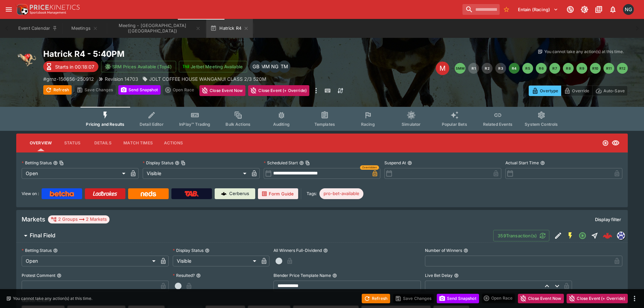 The image size is (644, 308). I want to click on div: Tristan Matheson, so click(284, 67).